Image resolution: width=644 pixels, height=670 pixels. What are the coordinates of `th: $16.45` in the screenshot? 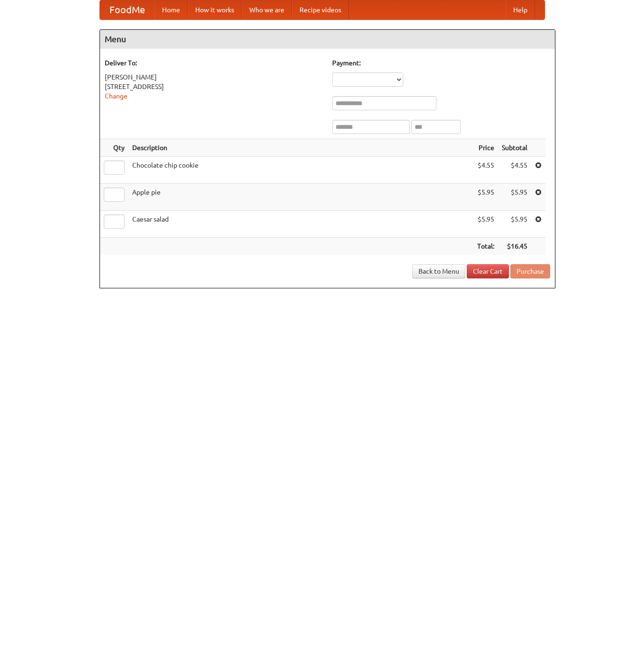 It's located at (515, 246).